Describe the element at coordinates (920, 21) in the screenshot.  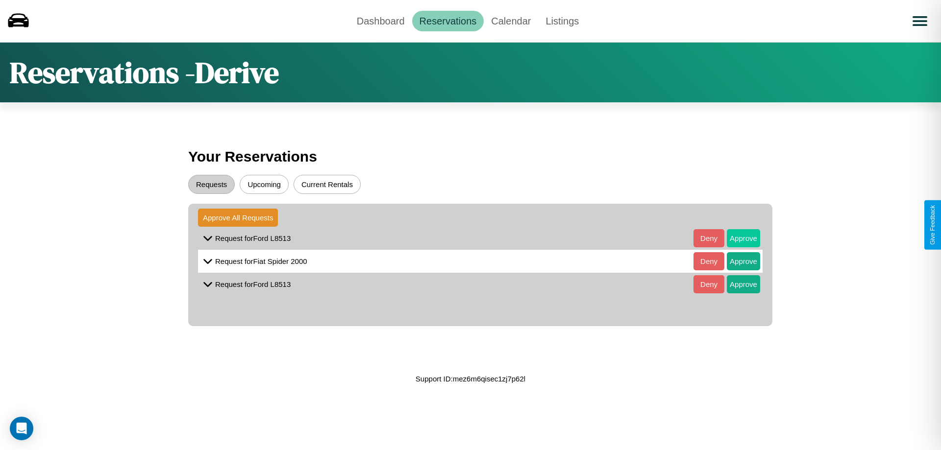
I see `button: Open menu` at that location.